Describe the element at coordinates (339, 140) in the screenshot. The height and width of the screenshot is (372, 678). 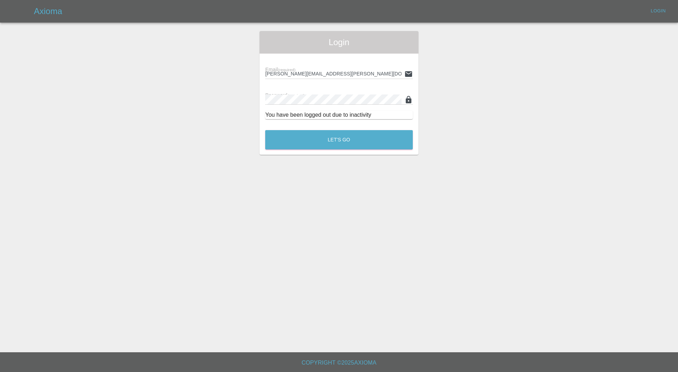
I see `button: Let's Go` at that location.